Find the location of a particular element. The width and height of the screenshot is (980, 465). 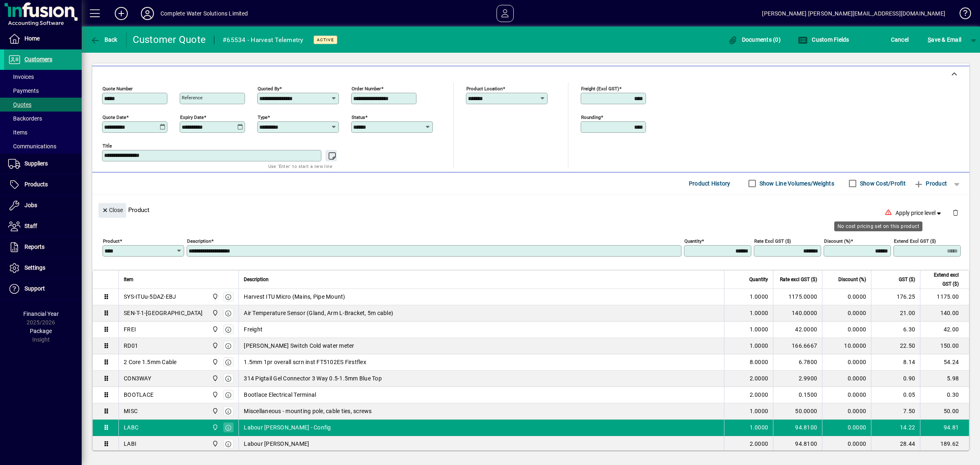

mat-hint: Use 'Enter' to start a new line is located at coordinates (300, 166).